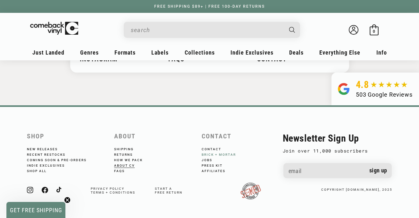 The image size is (419, 218). What do you see at coordinates (375, 89) in the screenshot?
I see `a: 4.8 503 Google Reviews` at bounding box center [375, 89].